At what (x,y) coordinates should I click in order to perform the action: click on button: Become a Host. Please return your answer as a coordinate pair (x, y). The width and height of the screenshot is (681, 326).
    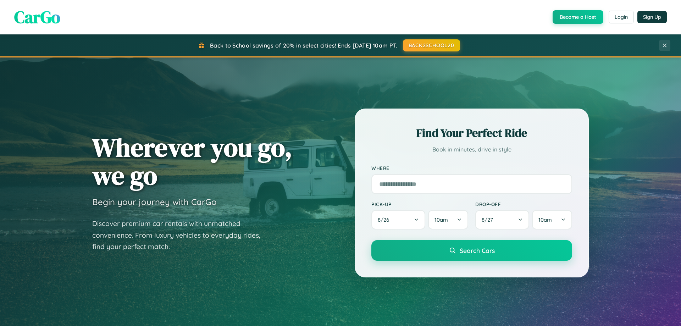
    Looking at the image, I should click on (578, 17).